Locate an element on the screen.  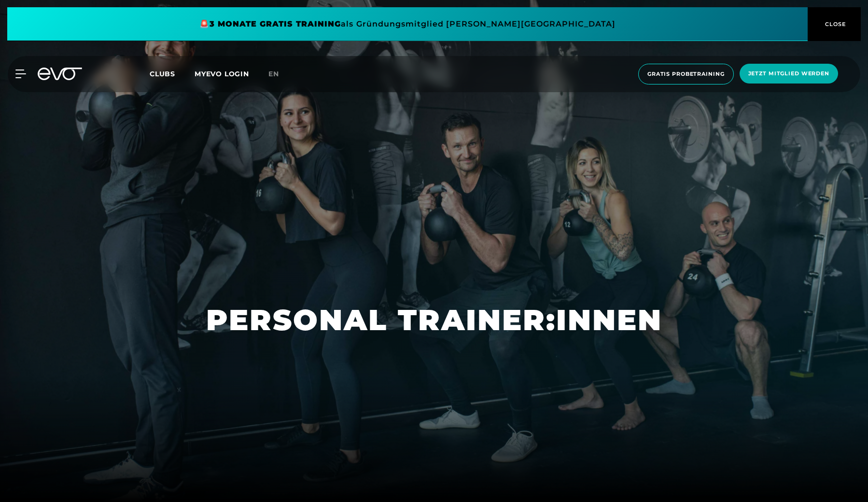
a: en is located at coordinates (280, 74).